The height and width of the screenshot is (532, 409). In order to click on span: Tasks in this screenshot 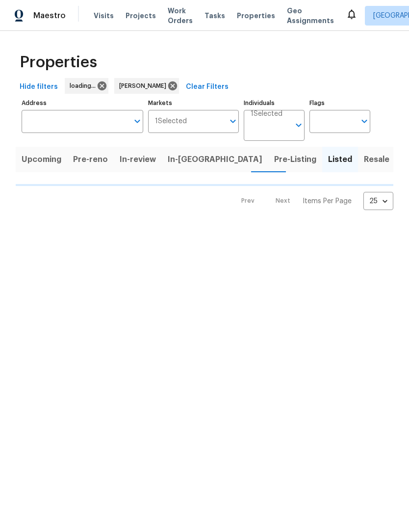, I will do `click(215, 16)`.